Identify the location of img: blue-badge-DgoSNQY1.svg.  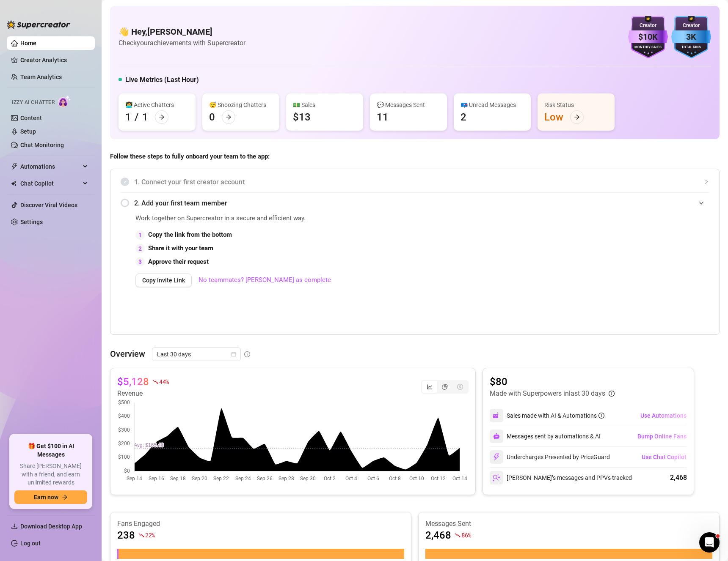
(691, 37).